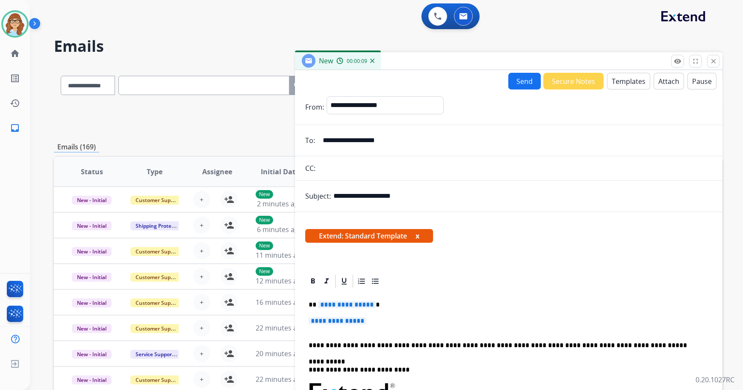 Image resolution: width=743 pixels, height=390 pixels. I want to click on img: avatar, so click(15, 24).